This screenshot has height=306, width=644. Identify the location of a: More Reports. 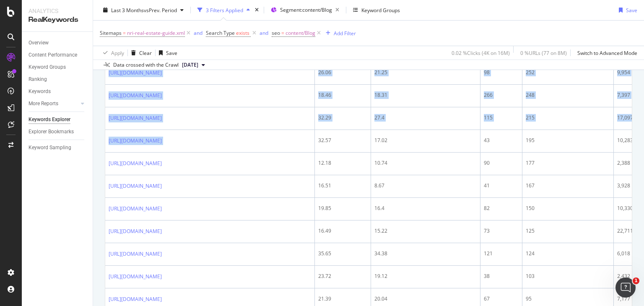
(53, 104).